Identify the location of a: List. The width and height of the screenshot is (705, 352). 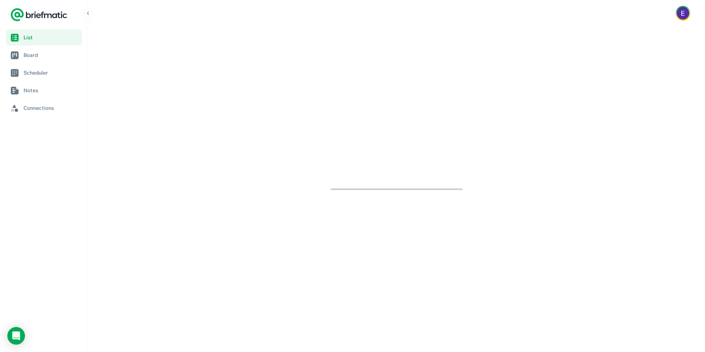
(44, 37).